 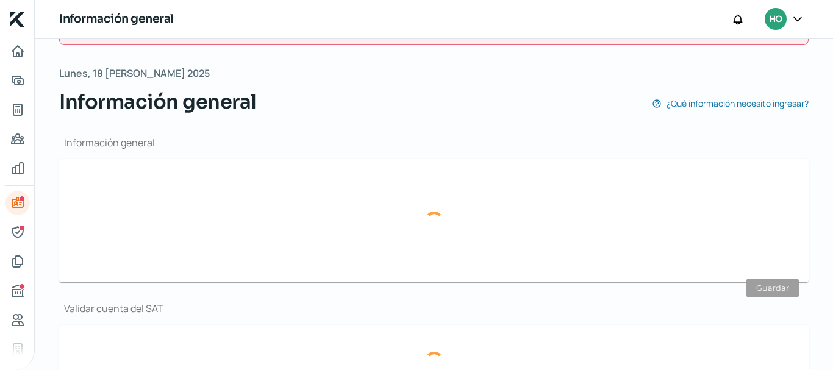 I want to click on a: Pago a proveedores, so click(x=18, y=139).